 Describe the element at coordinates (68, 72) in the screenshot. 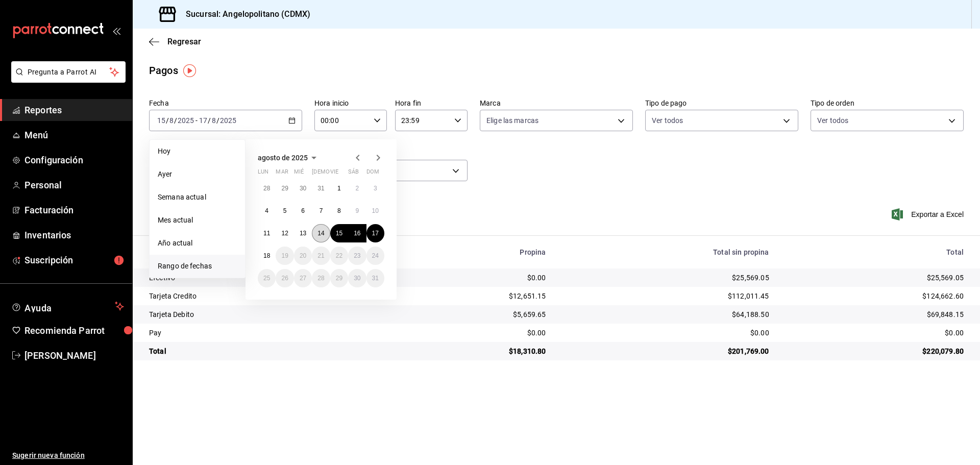

I see `button: Pregunta a Parrot AI` at that location.